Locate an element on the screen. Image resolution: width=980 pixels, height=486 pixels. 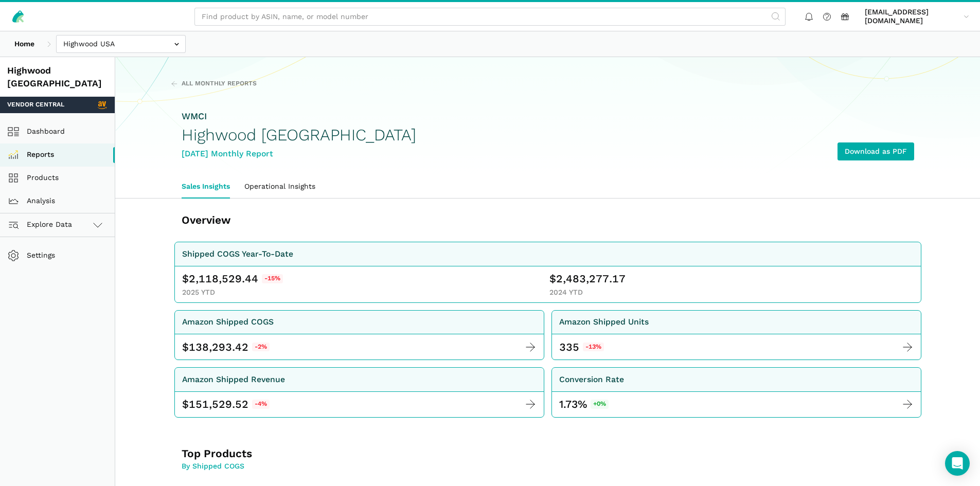
div: Amazon Shipped COGS is located at coordinates (228, 322).